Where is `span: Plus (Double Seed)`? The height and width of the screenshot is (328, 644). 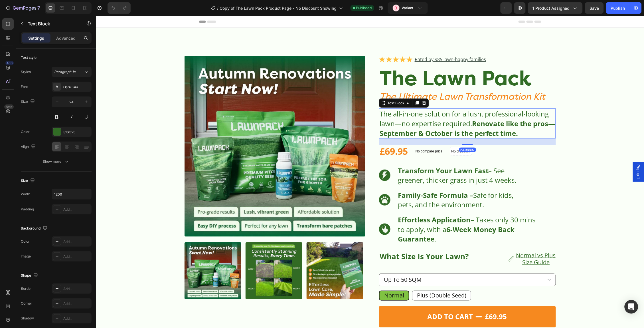
span: Plus (Double Seed) is located at coordinates (345, 279).